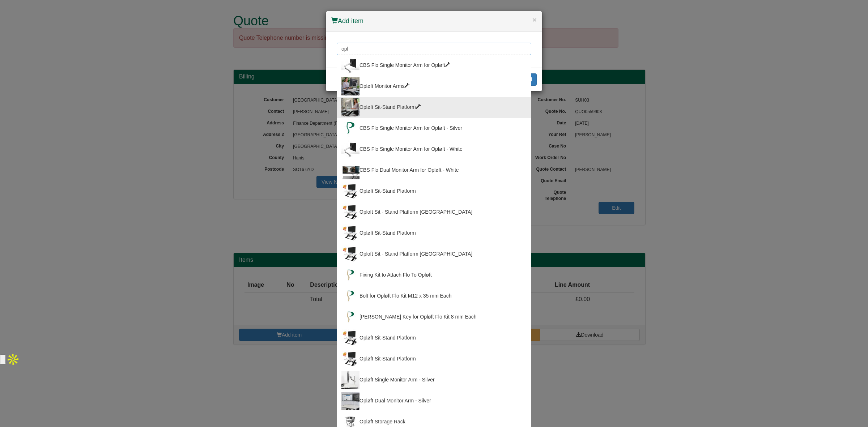 This screenshot has height=427, width=868. Describe the element at coordinates (434, 86) in the screenshot. I see `div: Opløft Monitor Arms` at that location.